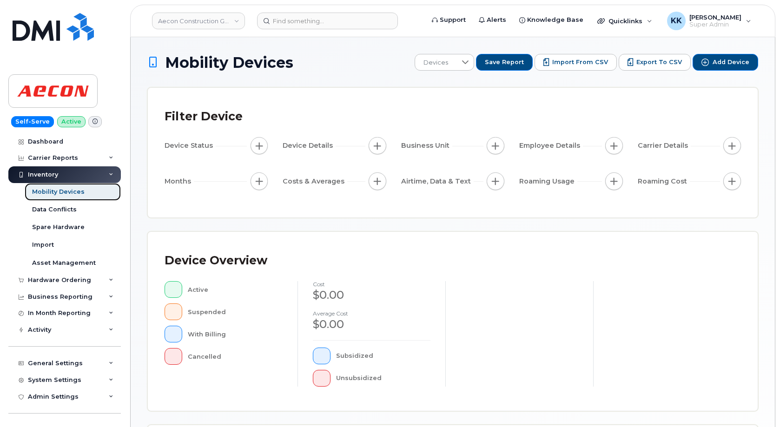 The image size is (780, 427). What do you see at coordinates (235, 290) in the screenshot?
I see `div: Active` at bounding box center [235, 290].